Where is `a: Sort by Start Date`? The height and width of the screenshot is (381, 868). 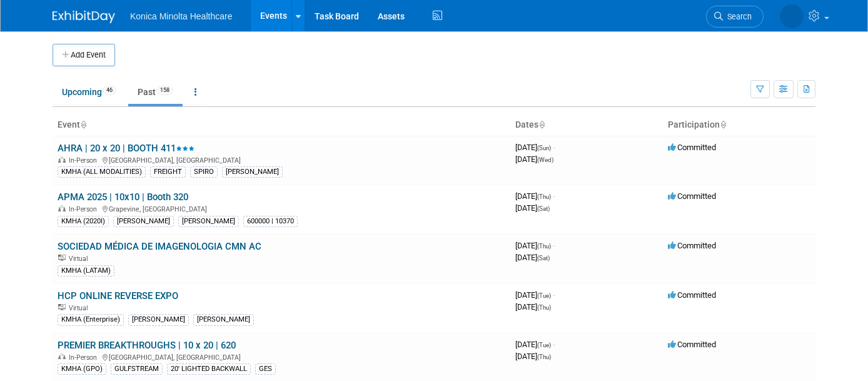 a: Sort by Start Date is located at coordinates (542, 125).